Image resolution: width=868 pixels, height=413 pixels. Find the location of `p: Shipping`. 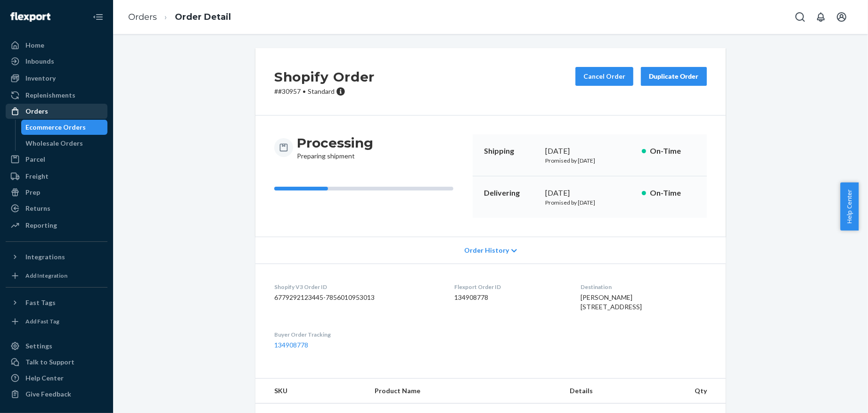

p: Shipping is located at coordinates (511, 151).